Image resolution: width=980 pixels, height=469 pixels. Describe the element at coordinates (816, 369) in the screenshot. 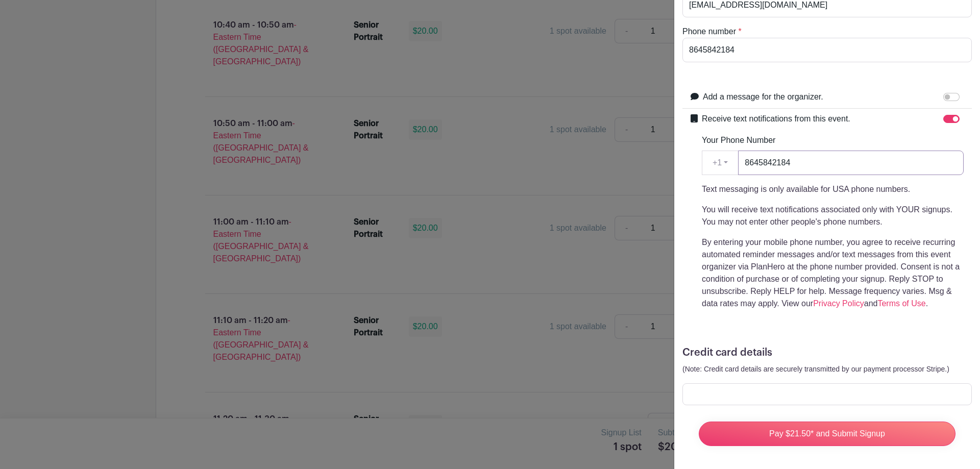

I see `small: (Note: Credit card details are securely transmitted by our payment processor Stripe.)` at that location.